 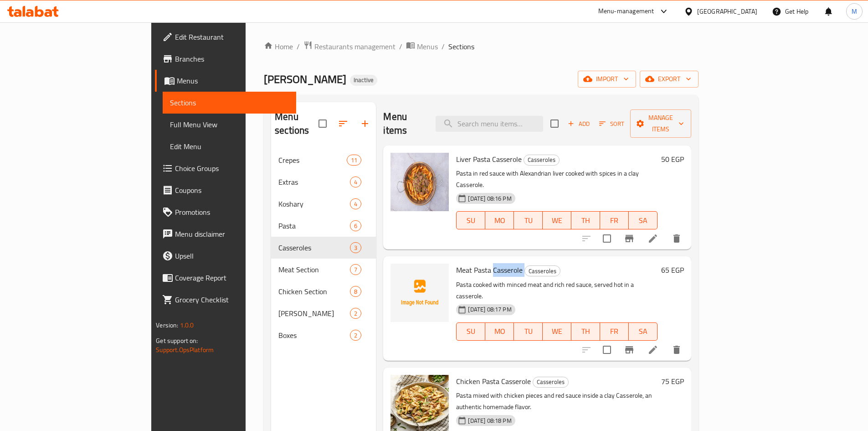 What do you see at coordinates (226, 212) in the screenshot?
I see `a: Promotions` at bounding box center [226, 212].